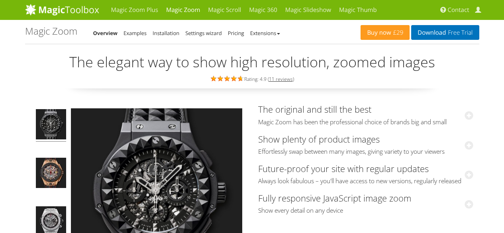  What do you see at coordinates (236, 33) in the screenshot?
I see `a: Pricing` at bounding box center [236, 33].